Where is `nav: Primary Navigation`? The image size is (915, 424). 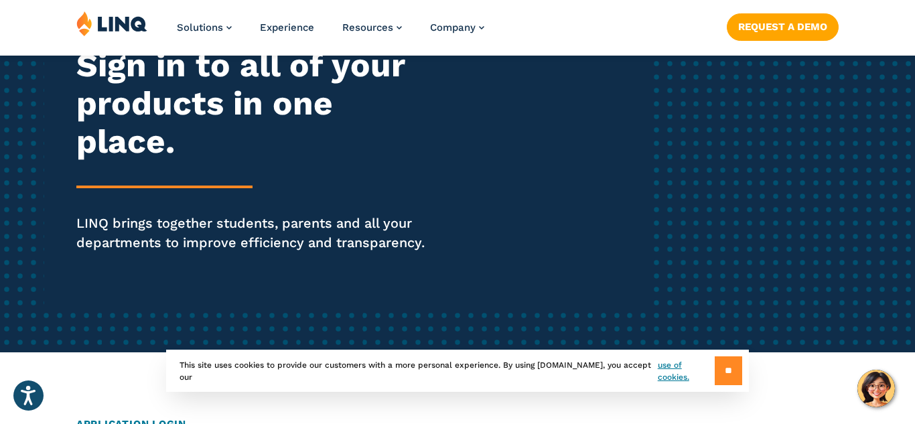 nav: Primary Navigation is located at coordinates (330, 33).